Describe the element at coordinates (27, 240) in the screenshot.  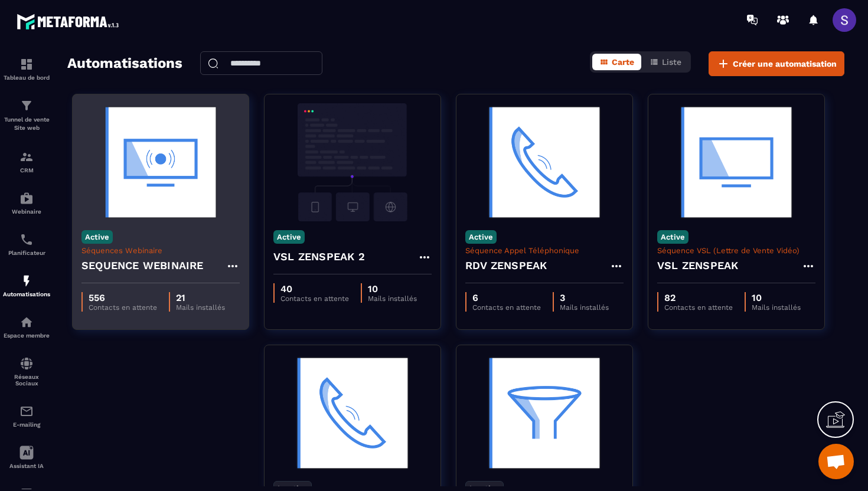
I see `img: scheduler` at that location.